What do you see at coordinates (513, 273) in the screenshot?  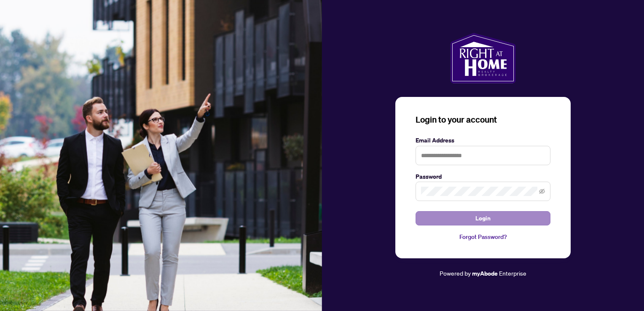 I see `span: Enterprise` at bounding box center [513, 273].